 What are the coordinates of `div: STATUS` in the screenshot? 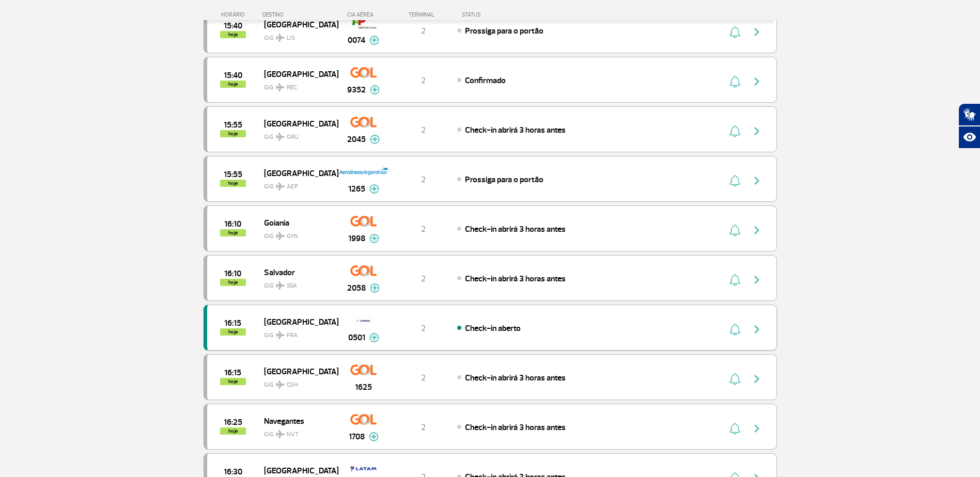 It's located at (499, 14).